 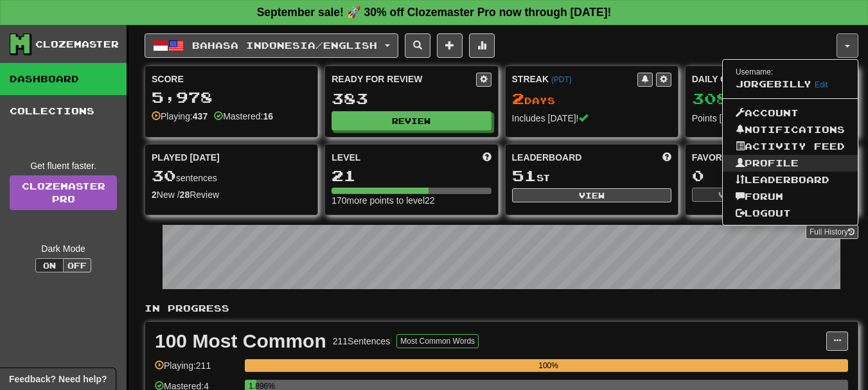 I want to click on div: sentences, so click(x=232, y=176).